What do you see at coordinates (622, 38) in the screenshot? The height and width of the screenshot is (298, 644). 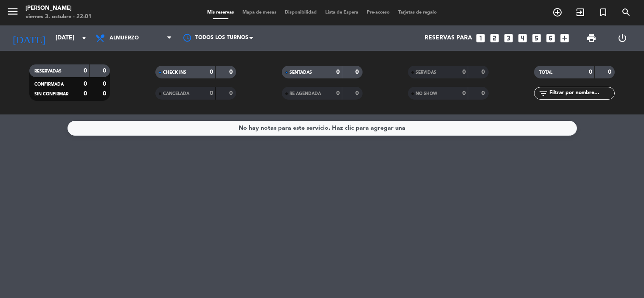 I see `i: power_settings_new` at bounding box center [622, 38].